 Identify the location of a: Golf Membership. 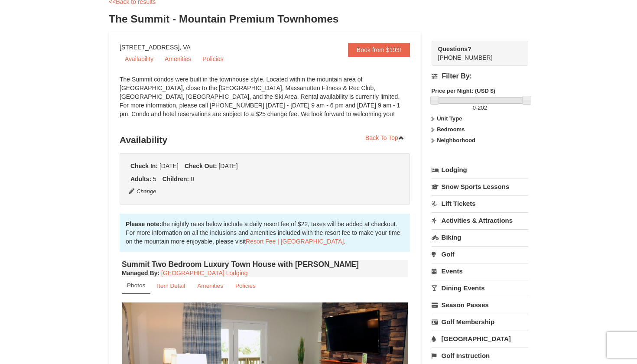
(480, 322).